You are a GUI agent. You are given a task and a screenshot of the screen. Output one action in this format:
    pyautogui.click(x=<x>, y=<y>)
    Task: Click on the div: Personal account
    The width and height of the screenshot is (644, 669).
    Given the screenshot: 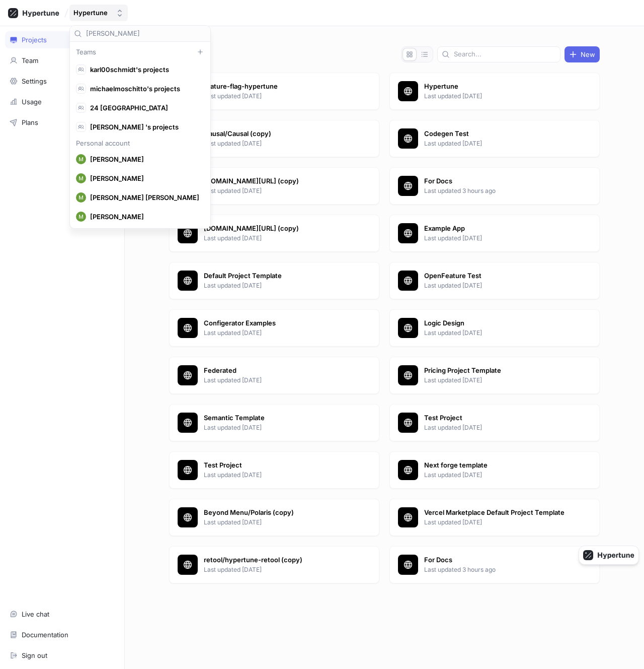 What is the action you would take?
    pyautogui.click(x=140, y=143)
    